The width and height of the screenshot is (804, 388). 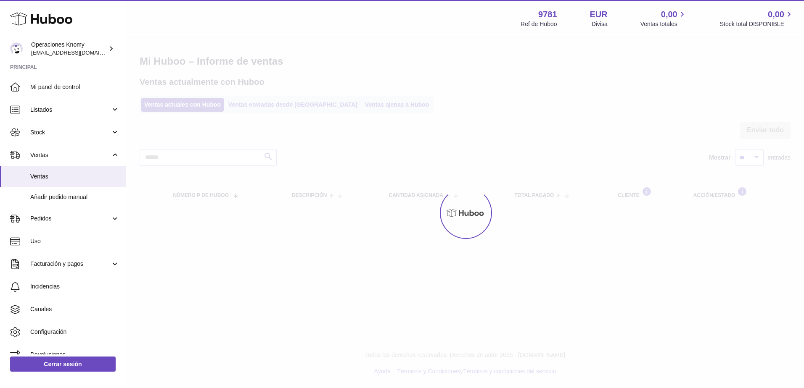 What do you see at coordinates (75, 355) in the screenshot?
I see `span: Devoluciones` at bounding box center [75, 355].